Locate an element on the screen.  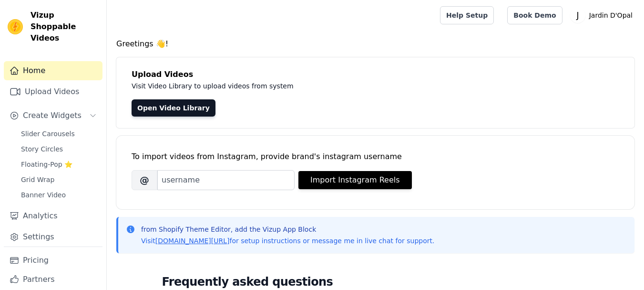
span: Grid Wrap is located at coordinates (38, 179).